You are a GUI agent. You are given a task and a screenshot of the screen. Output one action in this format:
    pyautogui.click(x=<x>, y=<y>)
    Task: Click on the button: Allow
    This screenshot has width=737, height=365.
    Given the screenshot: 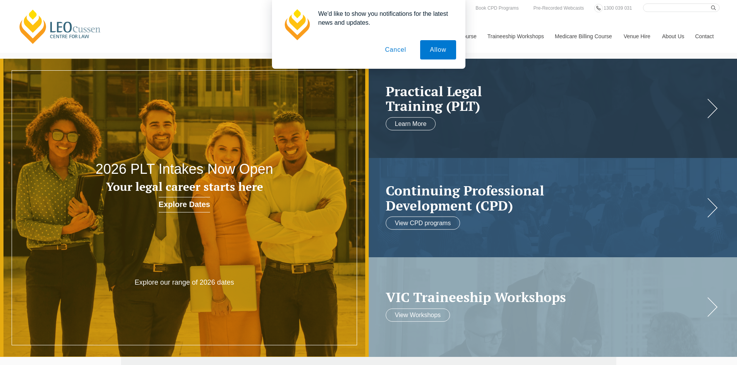 What is the action you would take?
    pyautogui.click(x=438, y=50)
    